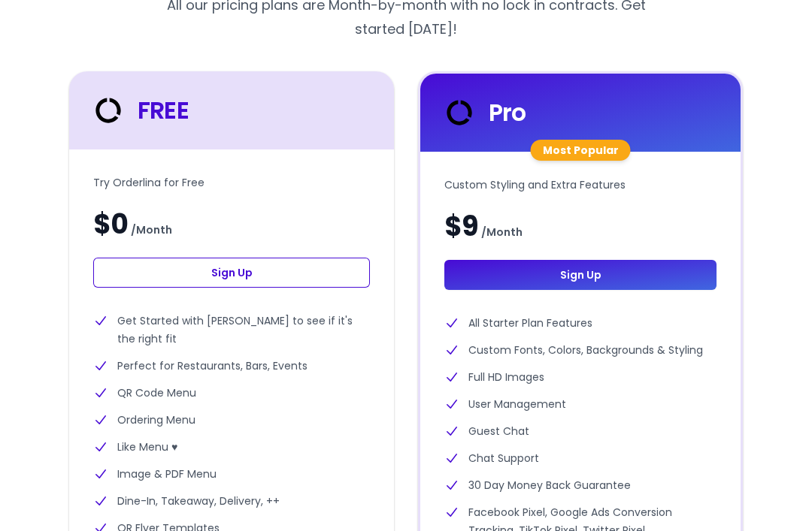 This screenshot has height=531, width=812. Describe the element at coordinates (110, 224) in the screenshot. I see `span: $0` at that location.